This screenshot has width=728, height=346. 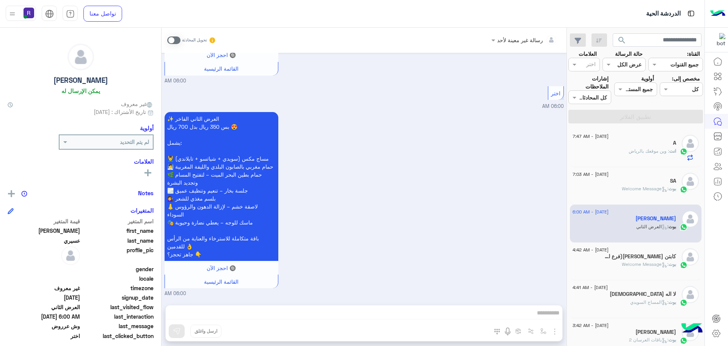 I want to click on span: : العرض الثاني, so click(x=652, y=226).